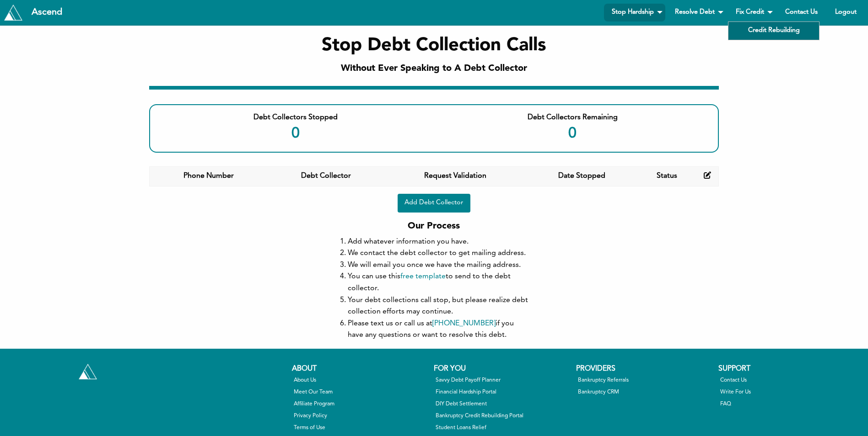 The image size is (868, 436). Describe the element at coordinates (438, 266) in the screenshot. I see `li: We will email you once we have the mailing address.` at that location.